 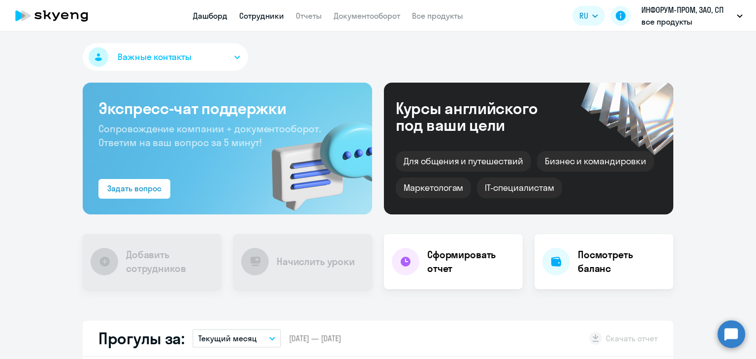 I want to click on a: Документооборот, so click(x=367, y=16).